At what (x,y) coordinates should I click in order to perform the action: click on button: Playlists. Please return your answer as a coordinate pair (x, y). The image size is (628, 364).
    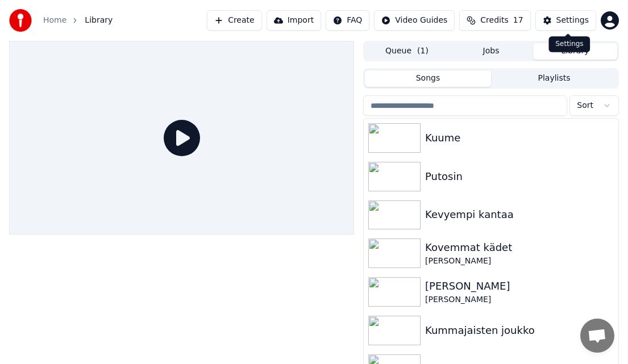
    Looking at the image, I should click on (554, 78).